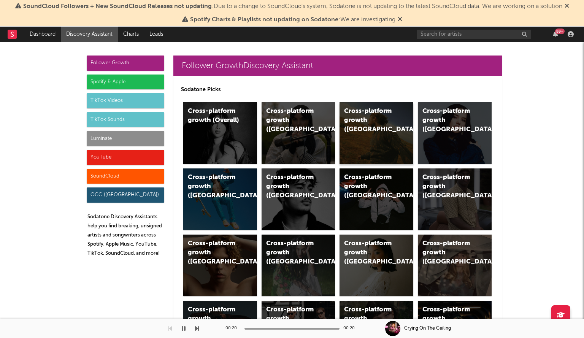 The height and width of the screenshot is (338, 584). What do you see at coordinates (292, 319) in the screenshot?
I see `div: Cross-platform growth (Benelux)` at bounding box center [292, 319].